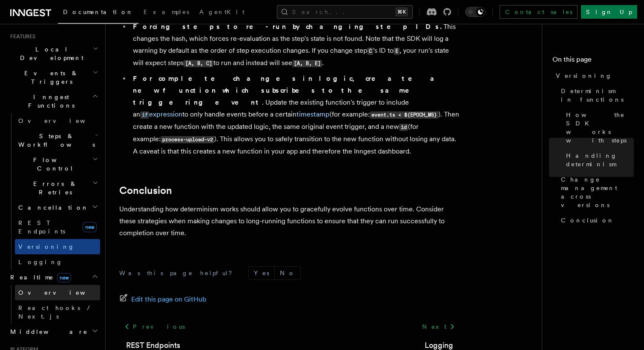 This screenshot has width=644, height=350. I want to click on span: Inngest Functions, so click(49, 101).